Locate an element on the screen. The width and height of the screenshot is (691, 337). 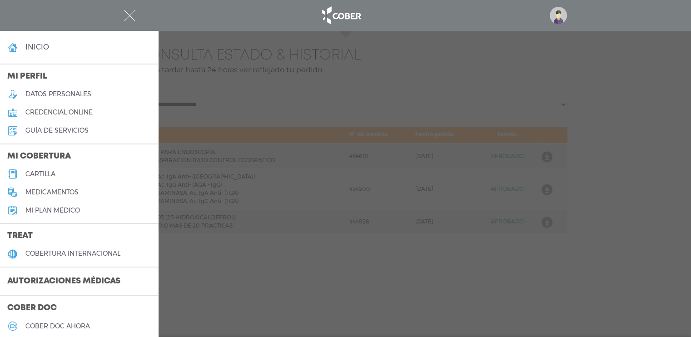
h5: cobertura internacional is located at coordinates (73, 254).